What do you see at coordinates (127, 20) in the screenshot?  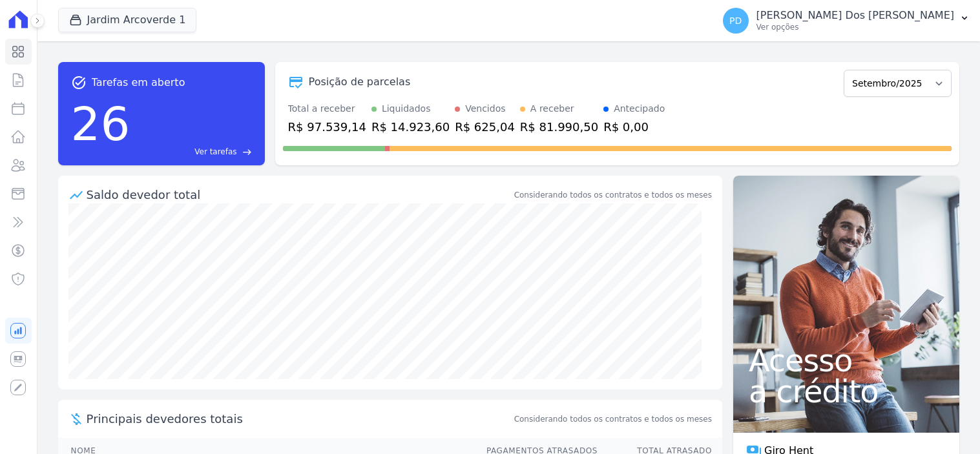 I see `button: Jardim Arcoverde 1` at bounding box center [127, 20].